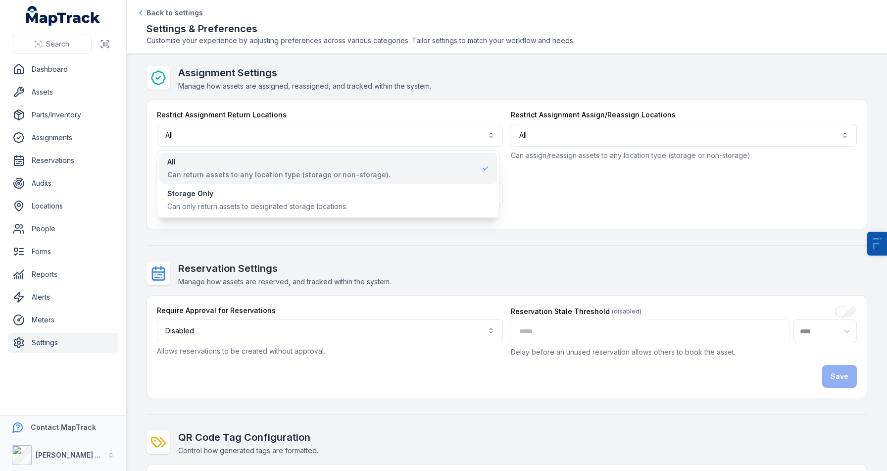 The width and height of the screenshot is (887, 471). What do you see at coordinates (257, 206) in the screenshot?
I see `div: Can only return assets to designated storage locations.` at bounding box center [257, 206].